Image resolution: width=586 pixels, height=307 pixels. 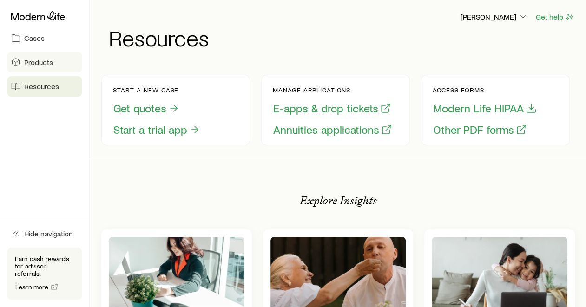 What do you see at coordinates (555, 17) in the screenshot?
I see `button: Get help` at bounding box center [555, 17].